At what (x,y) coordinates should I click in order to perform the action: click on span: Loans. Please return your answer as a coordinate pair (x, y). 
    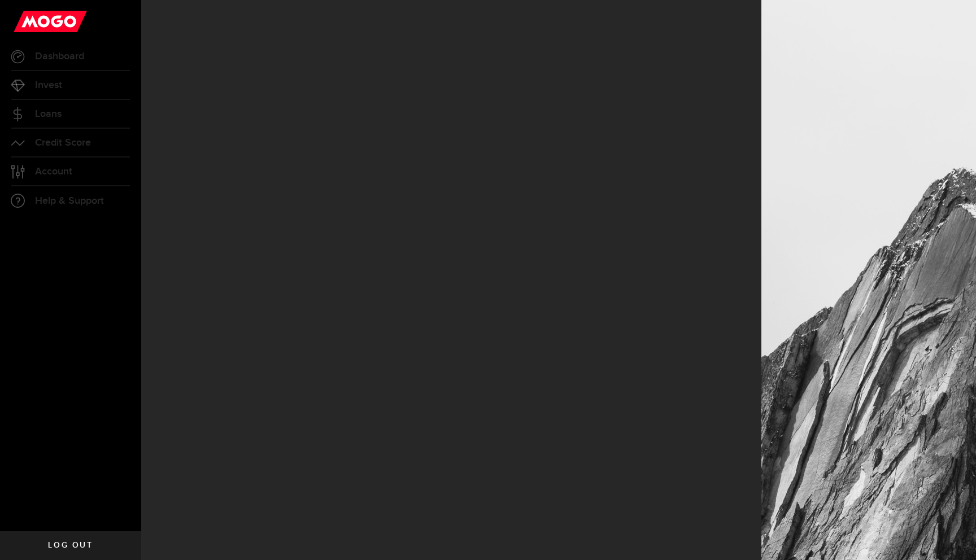
    Looking at the image, I should click on (48, 114).